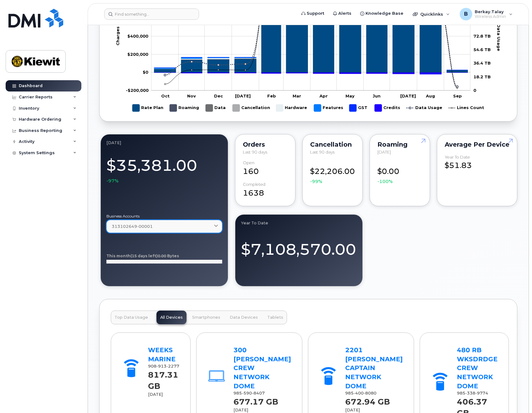  I want to click on span: 2277, so click(173, 366).